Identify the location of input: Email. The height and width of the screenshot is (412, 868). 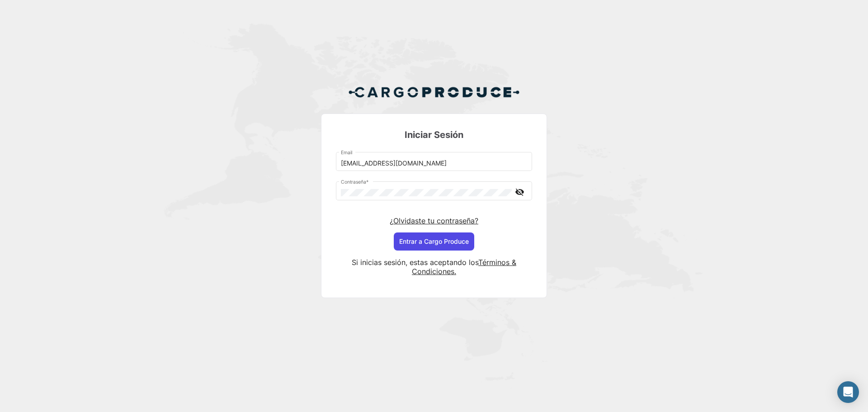
(434, 163).